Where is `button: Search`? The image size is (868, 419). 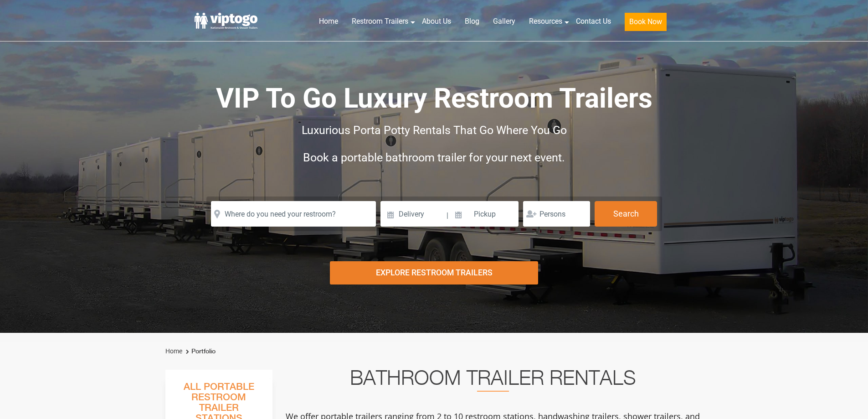 button: Search is located at coordinates (626, 214).